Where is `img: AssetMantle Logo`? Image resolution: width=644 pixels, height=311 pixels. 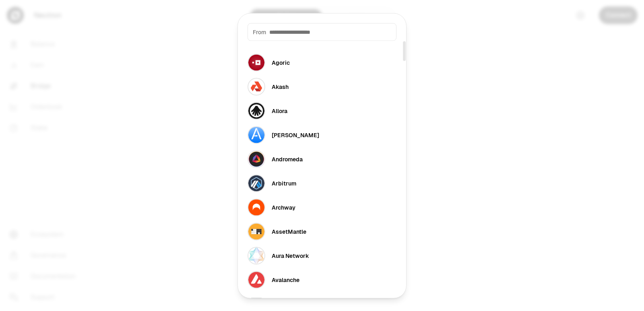
img: AssetMantle Logo is located at coordinates (256, 232).